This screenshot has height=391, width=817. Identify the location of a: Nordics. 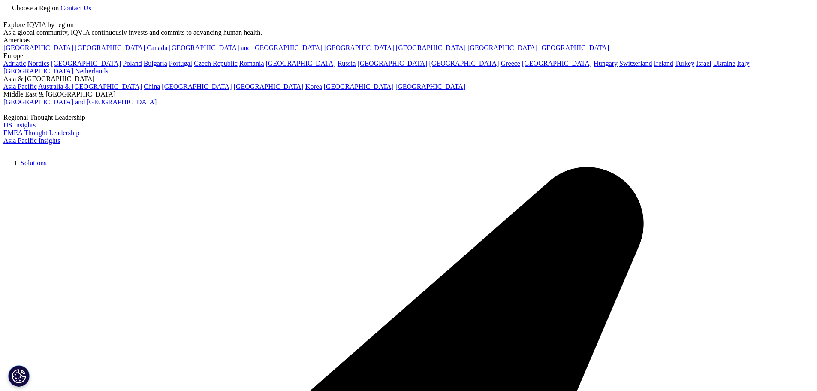
(38, 63).